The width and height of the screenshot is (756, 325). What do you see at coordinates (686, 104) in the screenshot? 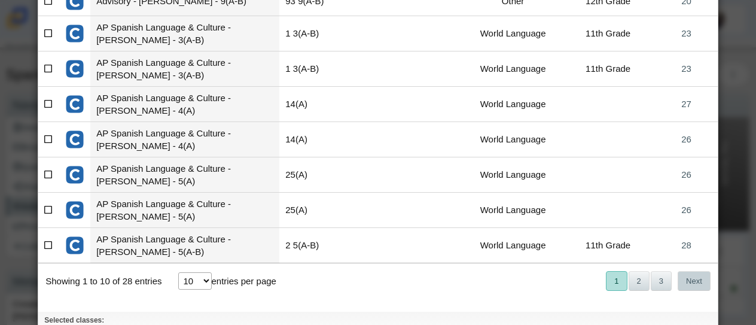
I see `a: 27` at bounding box center [686, 104].